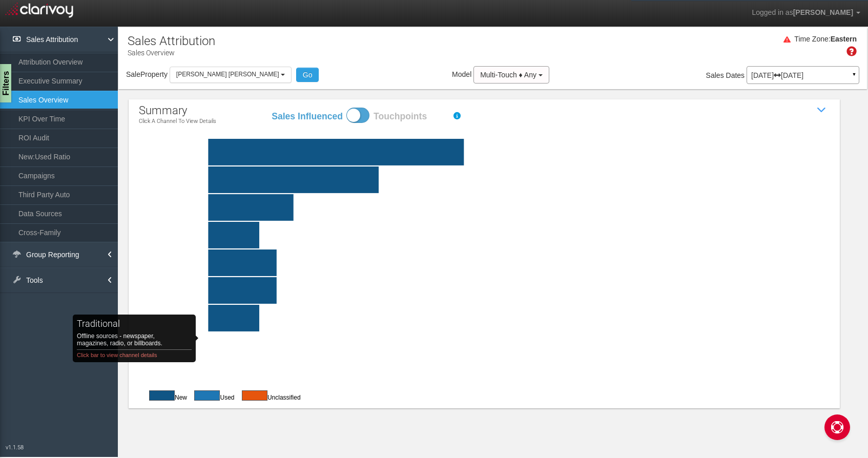  Describe the element at coordinates (307, 116) in the screenshot. I see `label: Sales Influenced` at that location.